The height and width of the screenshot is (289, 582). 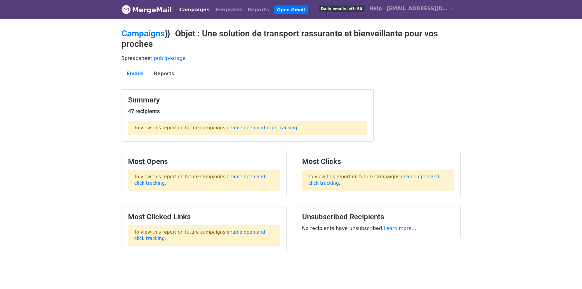 What do you see at coordinates (204, 161) in the screenshot?
I see `h3: Most Opens` at bounding box center [204, 161].